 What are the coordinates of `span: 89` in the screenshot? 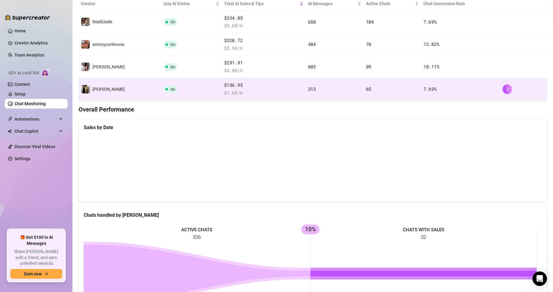 It's located at (368, 66).